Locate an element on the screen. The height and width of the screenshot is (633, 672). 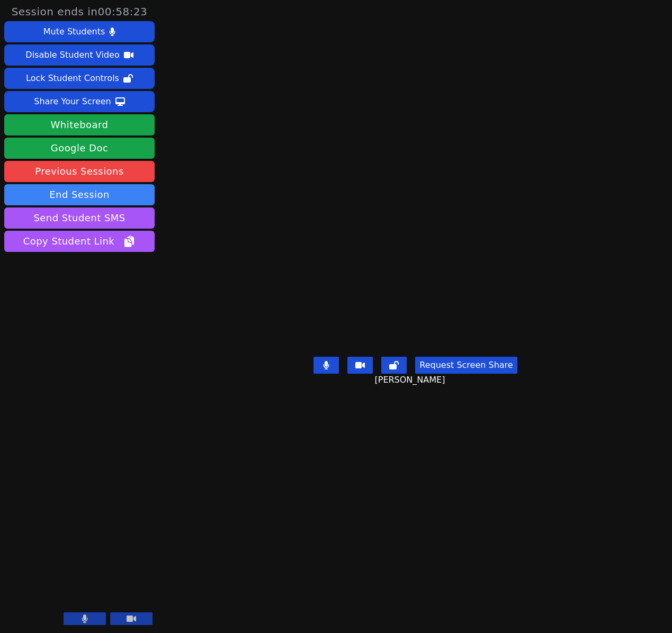
a: Google Doc is located at coordinates (79, 148).